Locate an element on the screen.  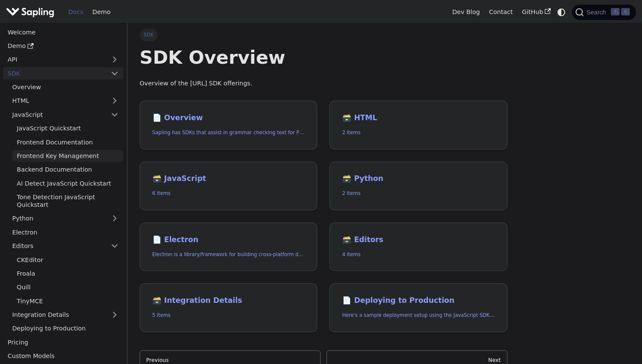
h2: Integration Details is located at coordinates (228, 301).